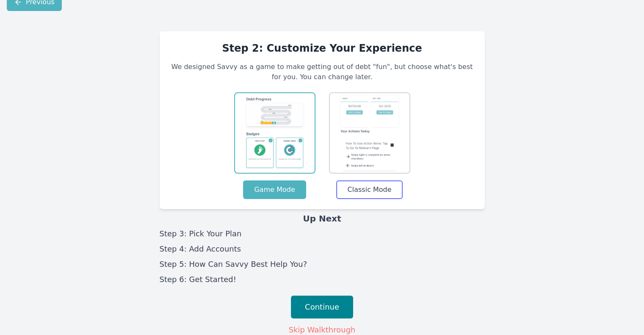  Describe the element at coordinates (322, 72) in the screenshot. I see `p: We designed Savvy as a game to make getting out of debt "fun", but choose what's best for you. Yo...` at that location.